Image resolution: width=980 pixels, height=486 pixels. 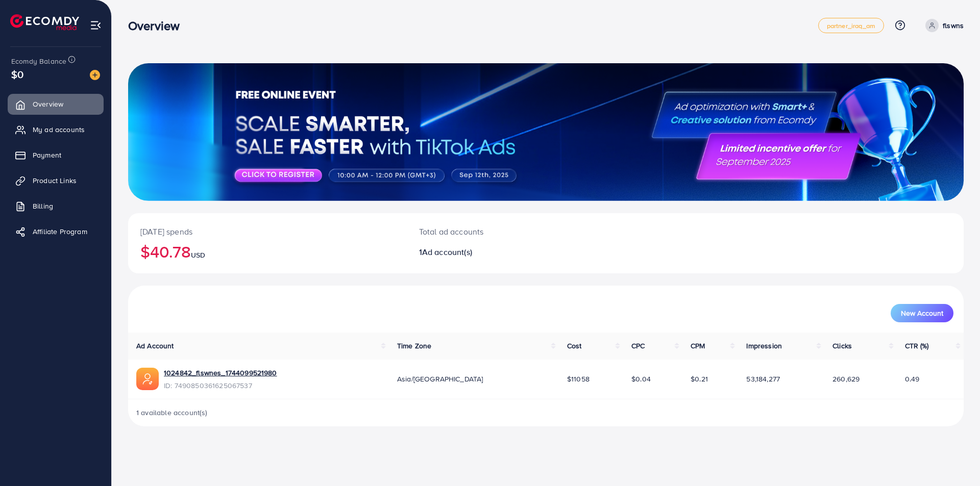 I want to click on img: ic-ads-acc.e4c84228.svg, so click(x=147, y=379).